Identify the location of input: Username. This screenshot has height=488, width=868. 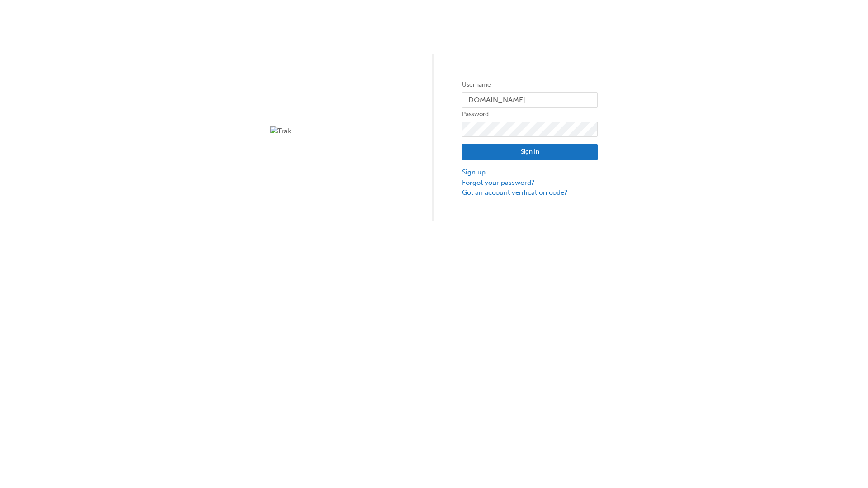
(530, 100).